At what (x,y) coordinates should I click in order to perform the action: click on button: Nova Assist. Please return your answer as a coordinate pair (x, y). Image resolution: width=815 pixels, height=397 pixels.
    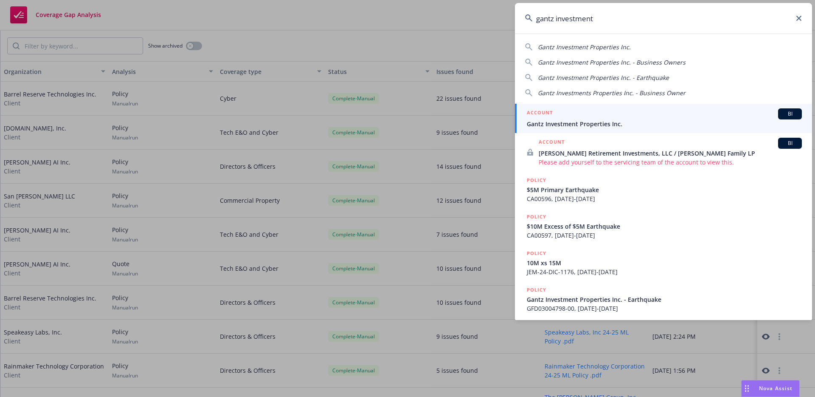
    Looking at the image, I should click on (771, 388).